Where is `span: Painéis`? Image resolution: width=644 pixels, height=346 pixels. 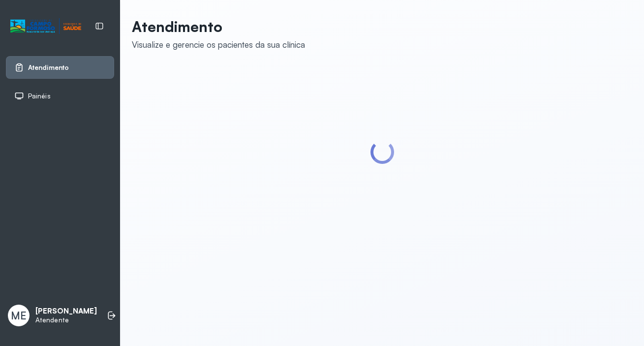 span: Painéis is located at coordinates (39, 96).